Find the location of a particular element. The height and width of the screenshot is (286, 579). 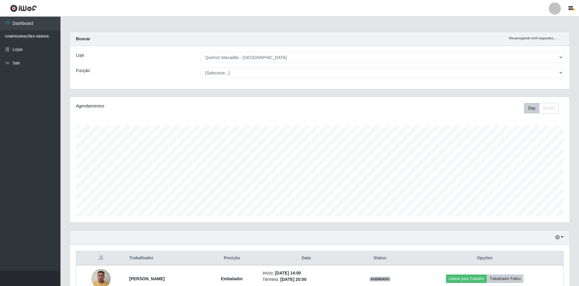

button: Trabalhador Faltou is located at coordinates (505, 279).